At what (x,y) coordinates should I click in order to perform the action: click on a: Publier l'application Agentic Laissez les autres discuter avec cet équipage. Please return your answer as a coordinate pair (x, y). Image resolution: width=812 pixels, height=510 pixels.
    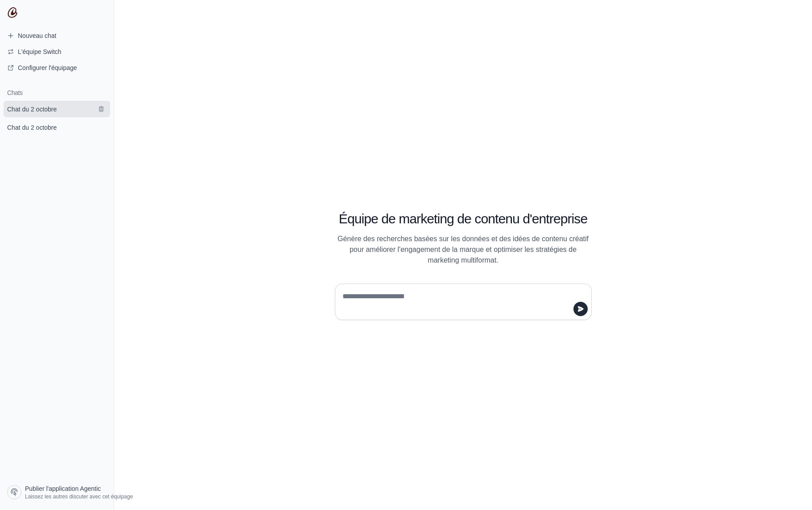
    Looking at the image, I should click on (60, 492).